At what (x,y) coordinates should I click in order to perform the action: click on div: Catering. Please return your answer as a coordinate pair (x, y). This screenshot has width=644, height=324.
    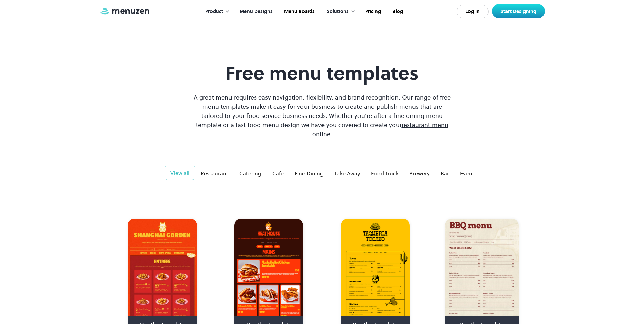
    Looking at the image, I should click on (251, 173).